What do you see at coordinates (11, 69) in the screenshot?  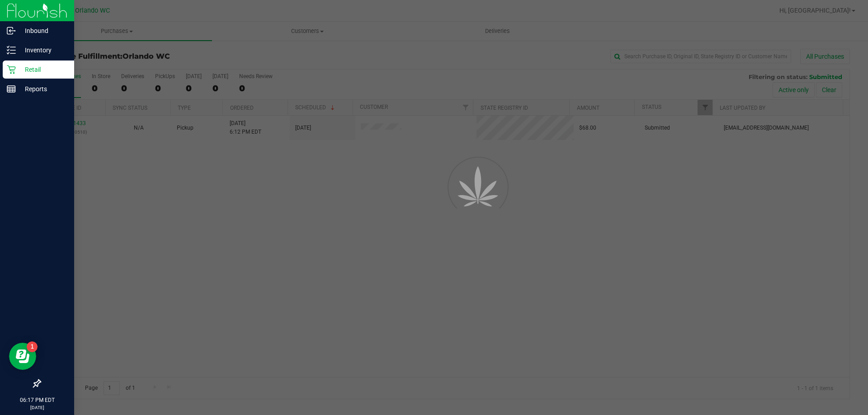 I see `inline-svg: Retail` at bounding box center [11, 69].